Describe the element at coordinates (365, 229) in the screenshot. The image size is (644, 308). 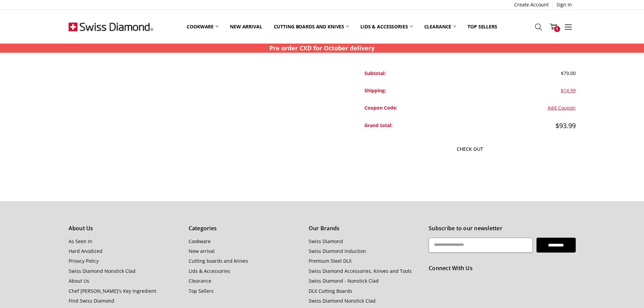
I see `h5: Our Brands` at that location.